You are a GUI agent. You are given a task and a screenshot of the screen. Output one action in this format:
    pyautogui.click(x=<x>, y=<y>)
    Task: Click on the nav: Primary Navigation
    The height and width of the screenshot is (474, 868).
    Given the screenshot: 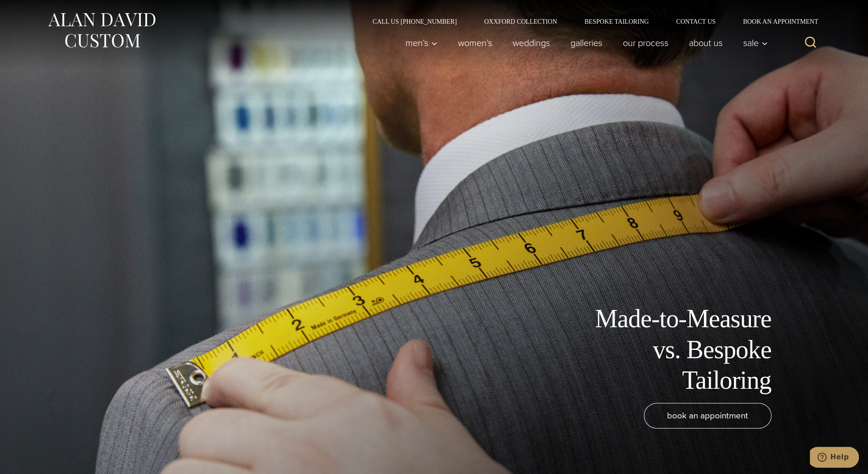 What is the action you would take?
    pyautogui.click(x=584, y=42)
    